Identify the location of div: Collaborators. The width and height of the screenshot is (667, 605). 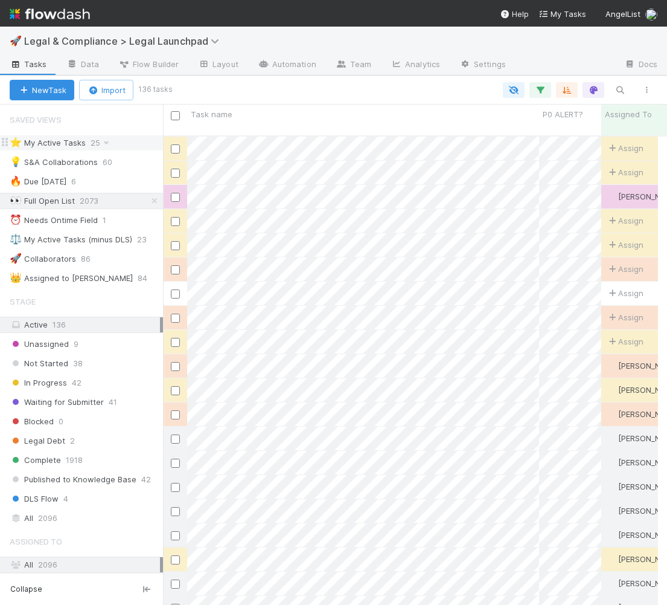
(43, 259).